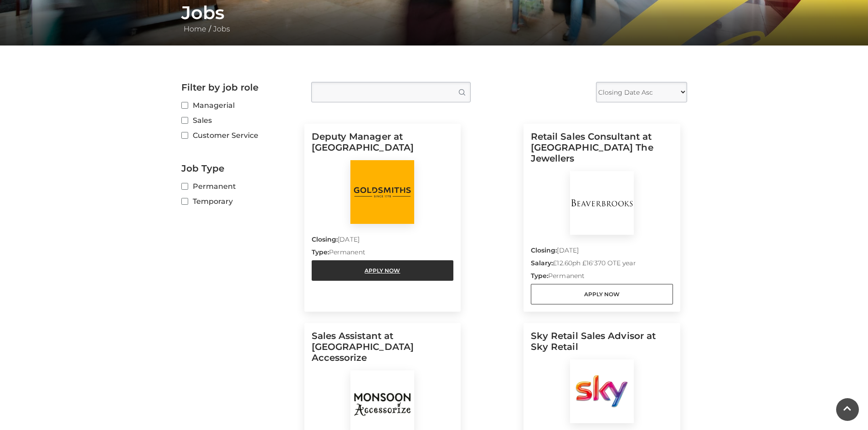 This screenshot has width=868, height=430. I want to click on label: Sales, so click(239, 120).